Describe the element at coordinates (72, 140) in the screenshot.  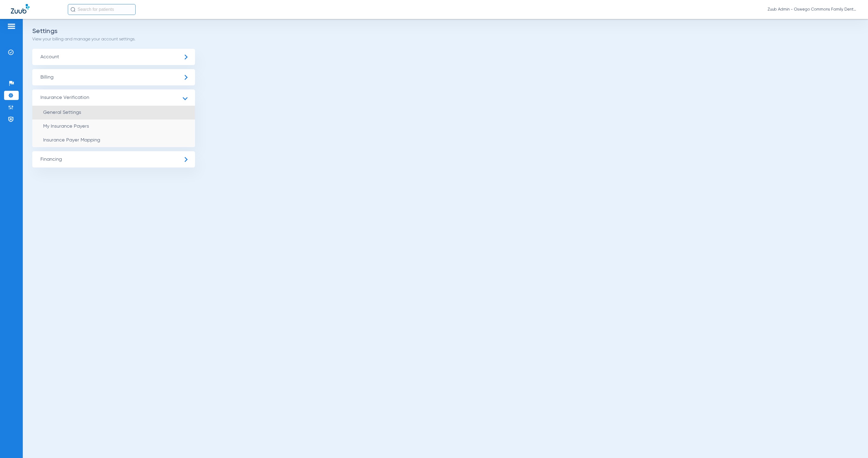
I see `span: Insurance Payer Mapping` at that location.